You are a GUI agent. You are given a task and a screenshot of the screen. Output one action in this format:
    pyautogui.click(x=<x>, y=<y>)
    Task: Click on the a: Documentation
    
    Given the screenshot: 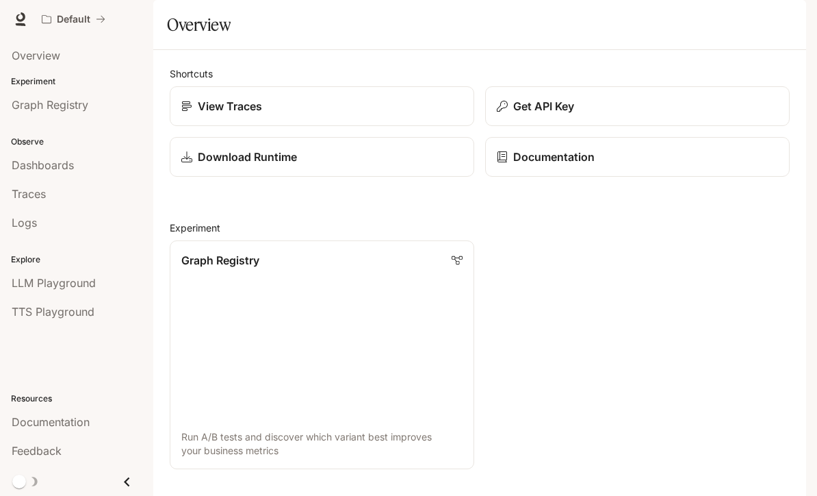 What is the action you would take?
    pyautogui.click(x=637, y=157)
    